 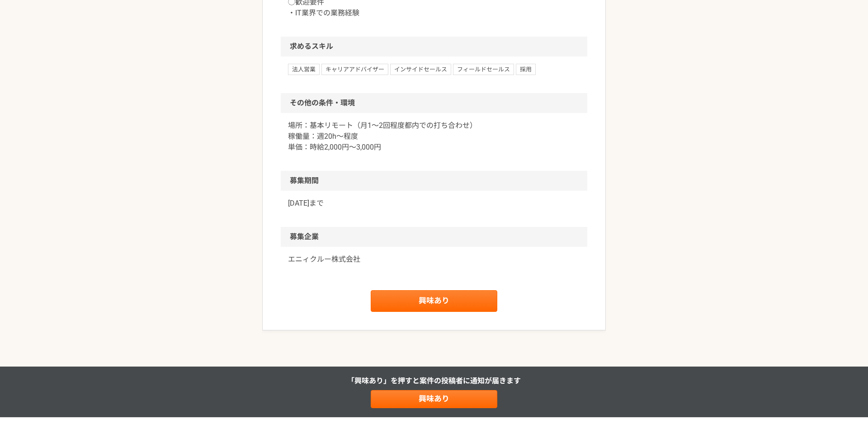 What do you see at coordinates (421, 69) in the screenshot?
I see `span: インサイドセールス` at bounding box center [421, 69].